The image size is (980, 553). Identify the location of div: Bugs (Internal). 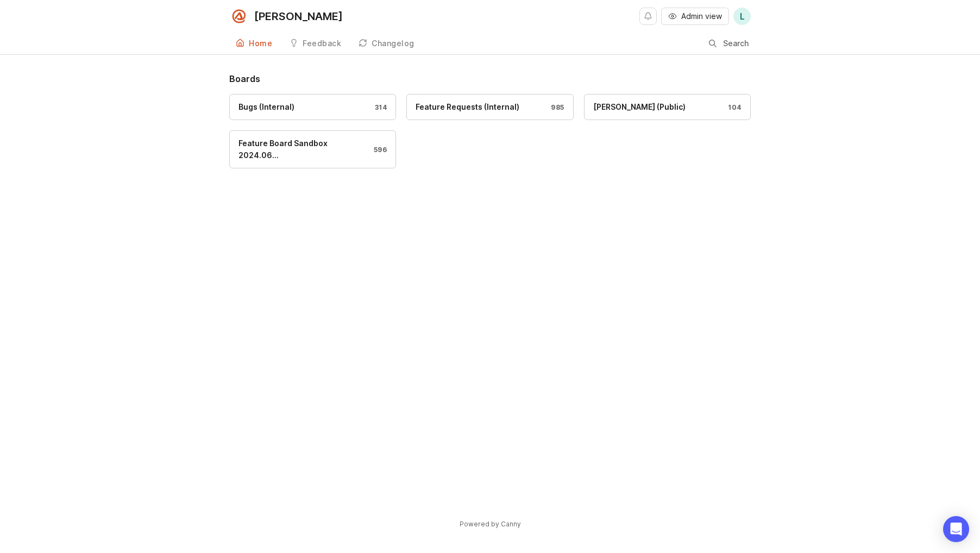
(266, 107).